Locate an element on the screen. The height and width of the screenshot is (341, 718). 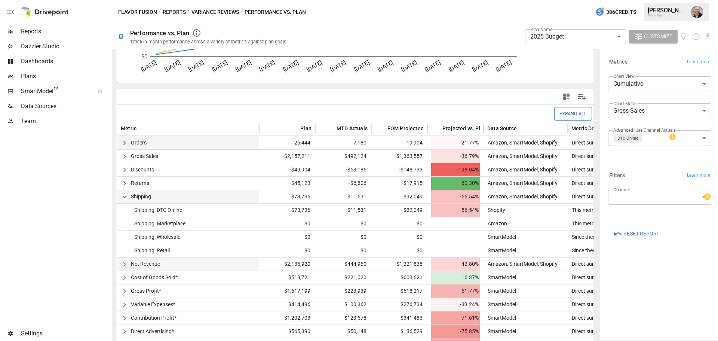
span: $565,390 is located at coordinates (299, 331).